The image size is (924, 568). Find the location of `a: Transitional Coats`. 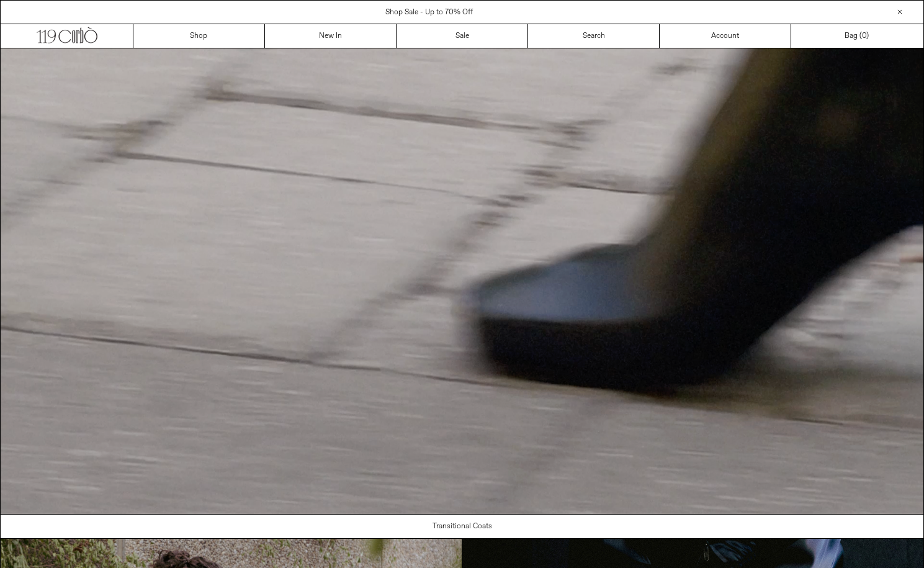

a: Transitional Coats is located at coordinates (462, 527).